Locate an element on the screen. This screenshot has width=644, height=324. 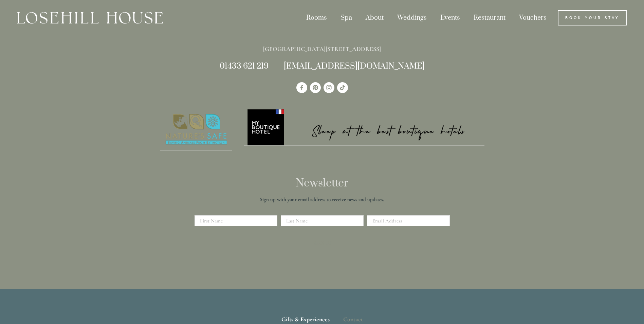
img: Nature's Safe - Logo is located at coordinates (196, 129).